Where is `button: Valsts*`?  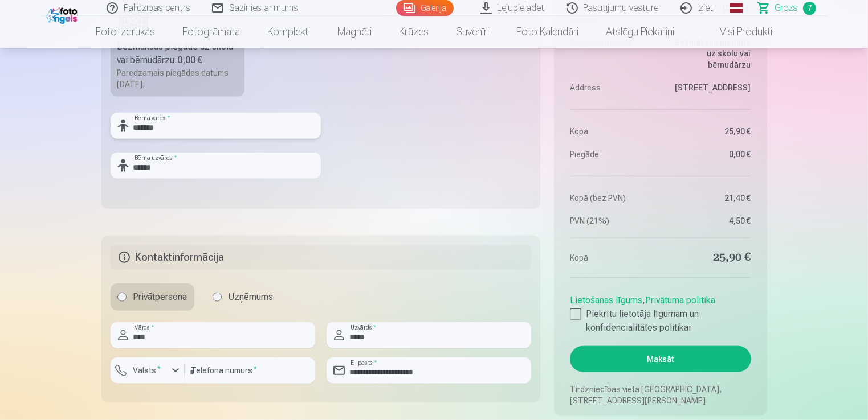 button: Valsts* is located at coordinates (148, 371).